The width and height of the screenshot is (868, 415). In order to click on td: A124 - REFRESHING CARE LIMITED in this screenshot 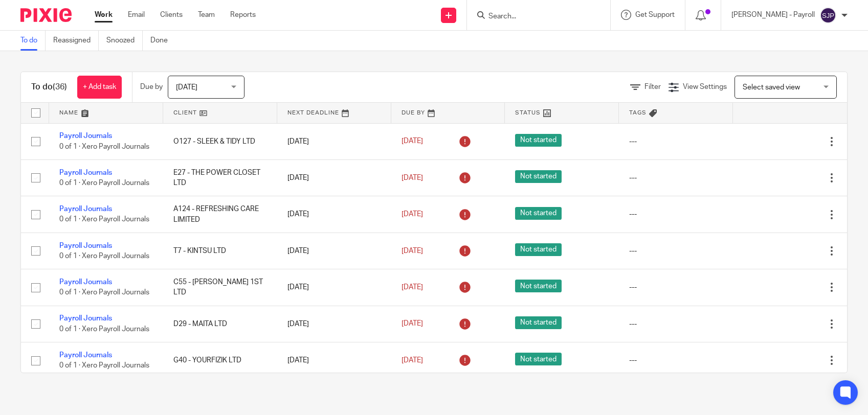, I will do `click(220, 214)`.